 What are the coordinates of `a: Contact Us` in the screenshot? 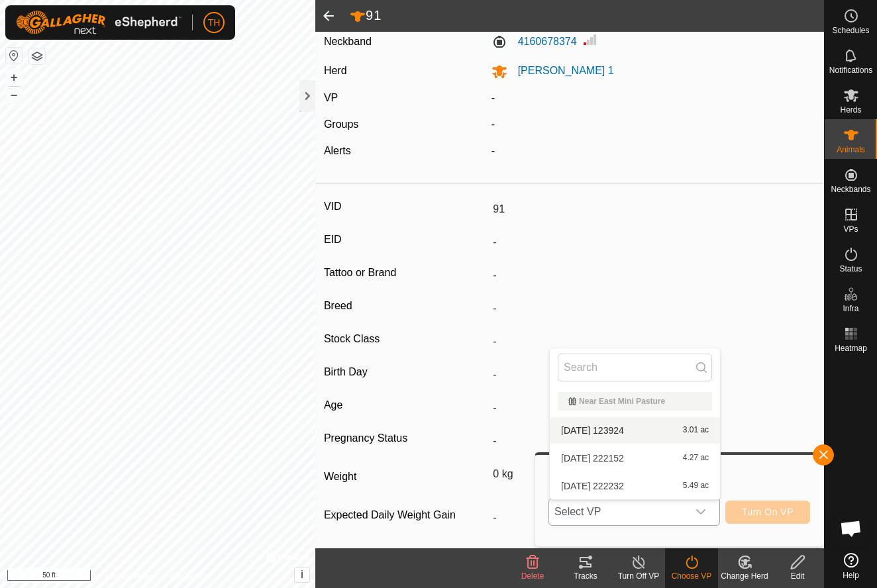 It's located at (190, 576).